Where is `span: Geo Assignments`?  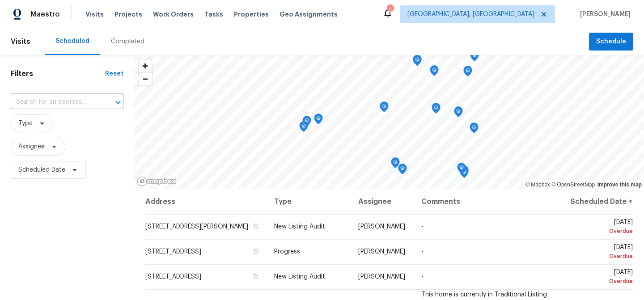
span: Geo Assignments is located at coordinates (309, 14).